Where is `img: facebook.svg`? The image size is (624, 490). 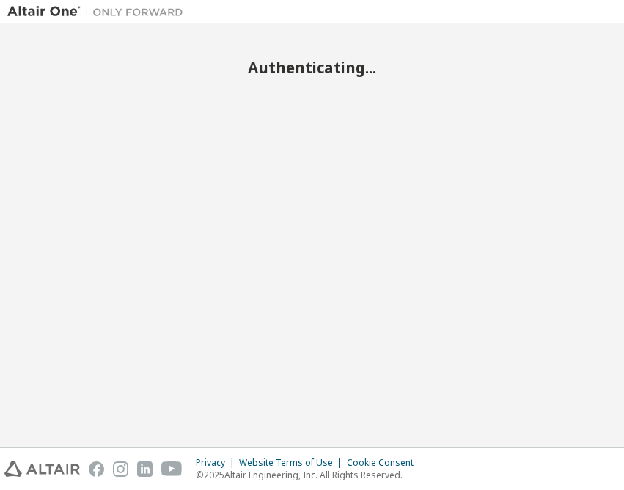
img: facebook.svg is located at coordinates (96, 468).